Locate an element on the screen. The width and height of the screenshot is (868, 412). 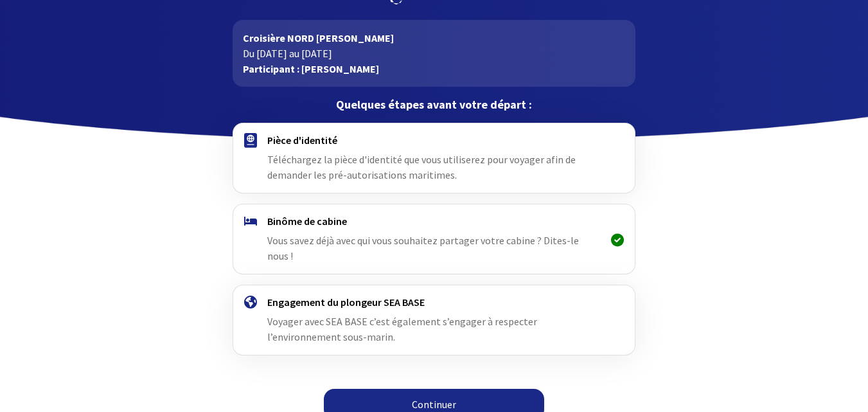
span: Vous savez déjà avec qui vous souhaitez partager votre cabine ? Dites-le nous ! is located at coordinates (423, 248).